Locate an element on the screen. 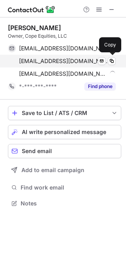 The width and height of the screenshot is (126, 253). span: Notes is located at coordinates (69, 204).